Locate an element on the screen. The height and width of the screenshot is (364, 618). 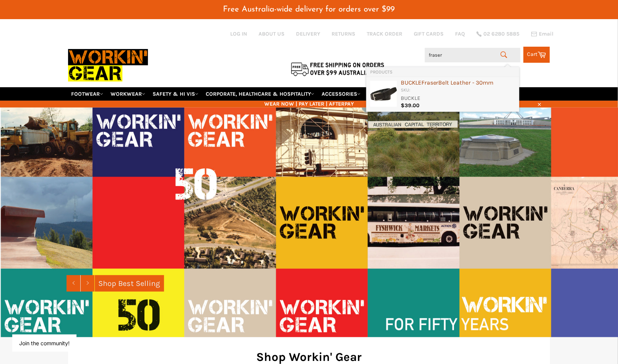
a: Cart is located at coordinates (536, 55).